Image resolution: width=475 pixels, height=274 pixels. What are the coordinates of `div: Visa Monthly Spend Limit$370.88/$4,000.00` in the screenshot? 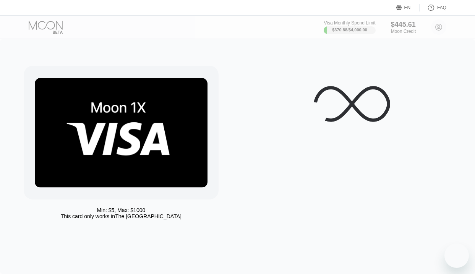 It's located at (350, 27).